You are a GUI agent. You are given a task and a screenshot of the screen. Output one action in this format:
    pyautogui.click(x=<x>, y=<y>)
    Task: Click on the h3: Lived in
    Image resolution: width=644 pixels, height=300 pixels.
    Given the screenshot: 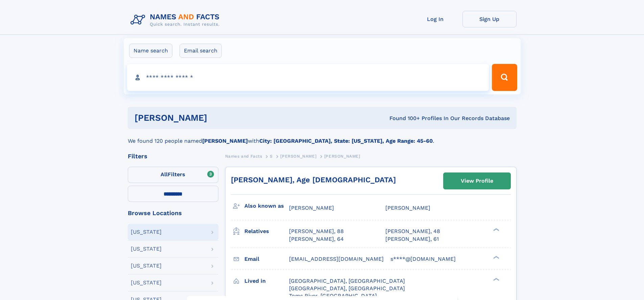 What is the action you would take?
    pyautogui.click(x=267, y=281)
    